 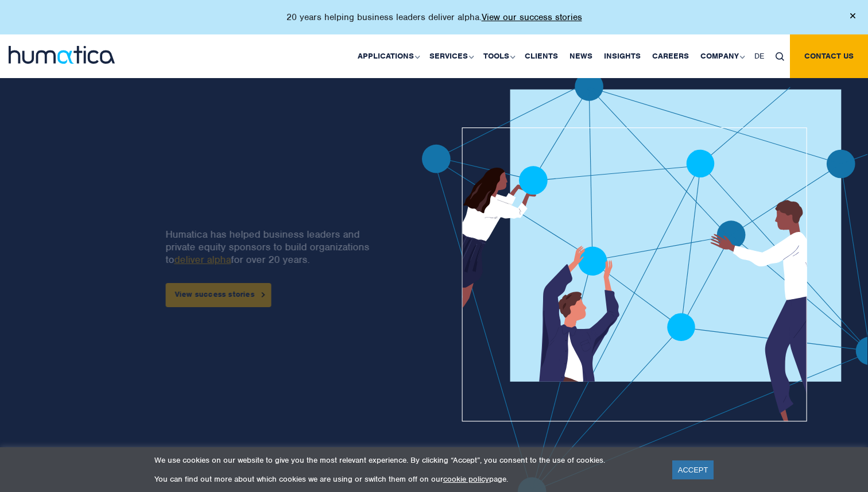 I want to click on p: 20 years helping business leaders deliver alpha., so click(x=434, y=17).